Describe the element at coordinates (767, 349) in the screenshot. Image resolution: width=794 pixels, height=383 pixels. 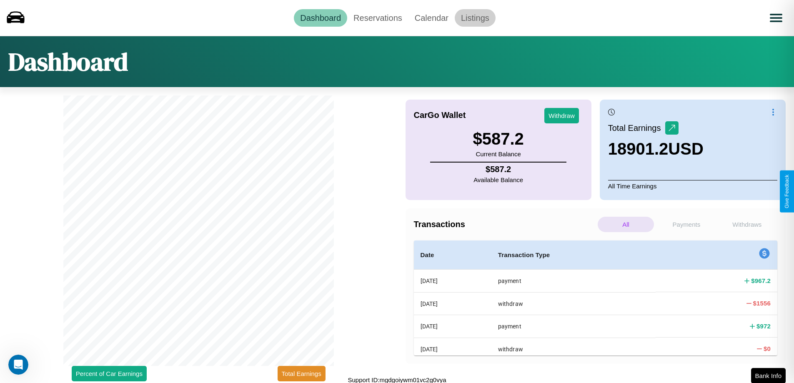
I see `h4: $ 0` at that location.